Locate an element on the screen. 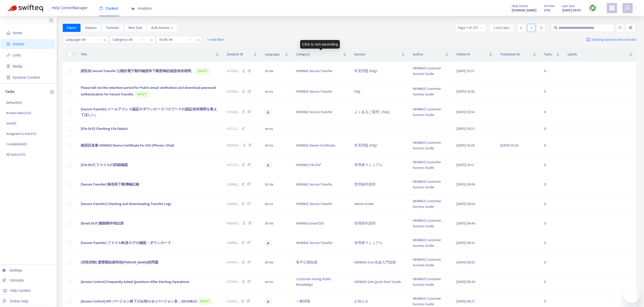  td: よくあるご質問（FAQ） is located at coordinates (379, 112).